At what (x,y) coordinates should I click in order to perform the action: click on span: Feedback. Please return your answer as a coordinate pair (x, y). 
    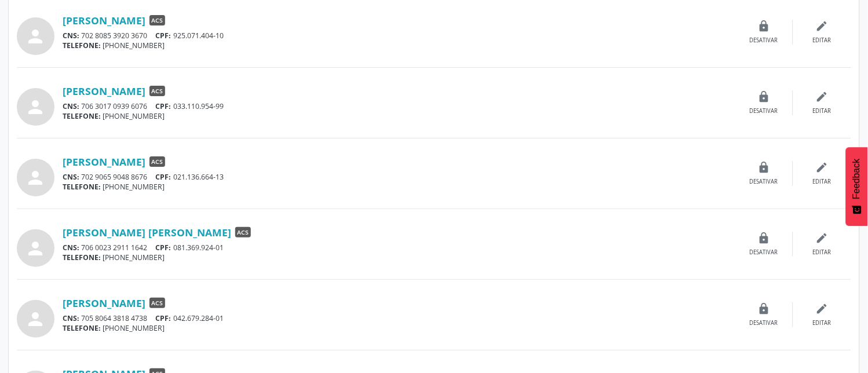
    Looking at the image, I should click on (857, 179).